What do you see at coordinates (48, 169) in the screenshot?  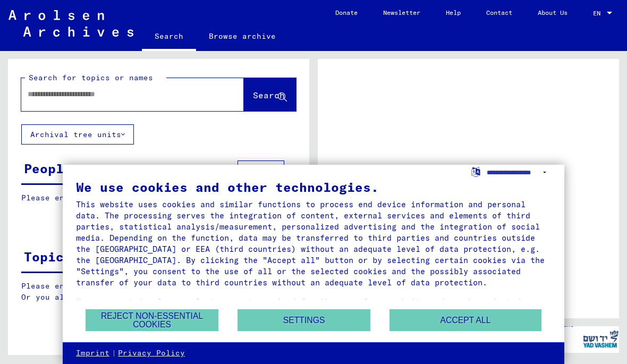 I see `div: People` at bounding box center [48, 169].